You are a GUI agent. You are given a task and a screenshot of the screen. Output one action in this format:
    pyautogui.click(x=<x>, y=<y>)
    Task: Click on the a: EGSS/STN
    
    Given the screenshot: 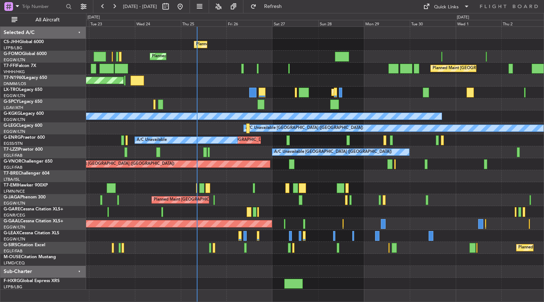 What is the action you would take?
    pyautogui.click(x=13, y=143)
    